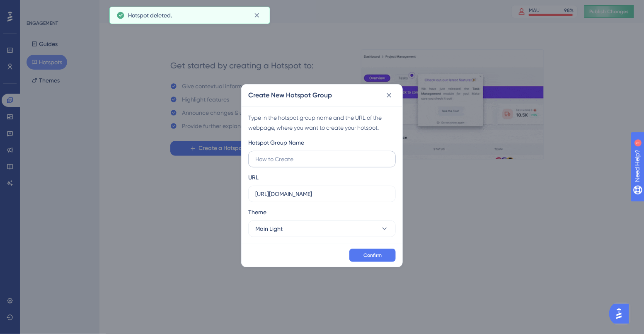  I want to click on div: 1, so click(59, 8).